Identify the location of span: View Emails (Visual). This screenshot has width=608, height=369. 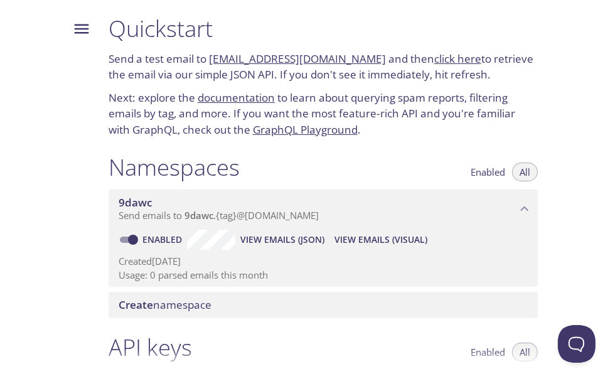
(381, 240).